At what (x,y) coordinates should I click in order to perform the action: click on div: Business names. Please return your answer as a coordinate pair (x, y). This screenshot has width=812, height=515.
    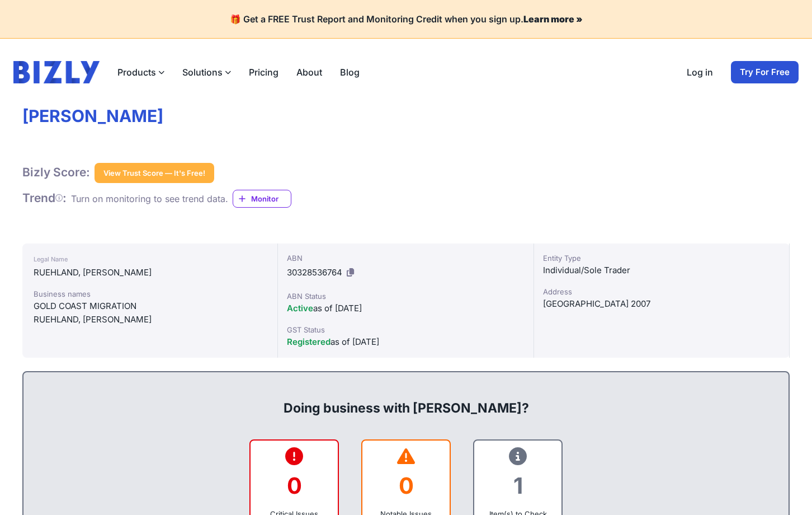
    Looking at the image, I should click on (150, 293).